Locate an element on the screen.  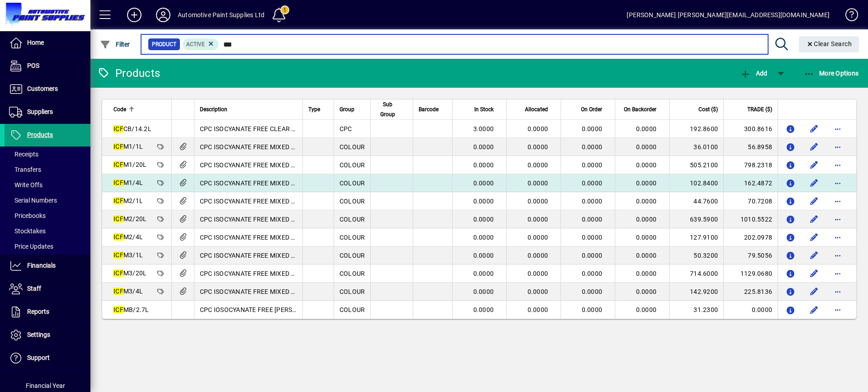
a: Pricebooks is located at coordinates (47, 216).